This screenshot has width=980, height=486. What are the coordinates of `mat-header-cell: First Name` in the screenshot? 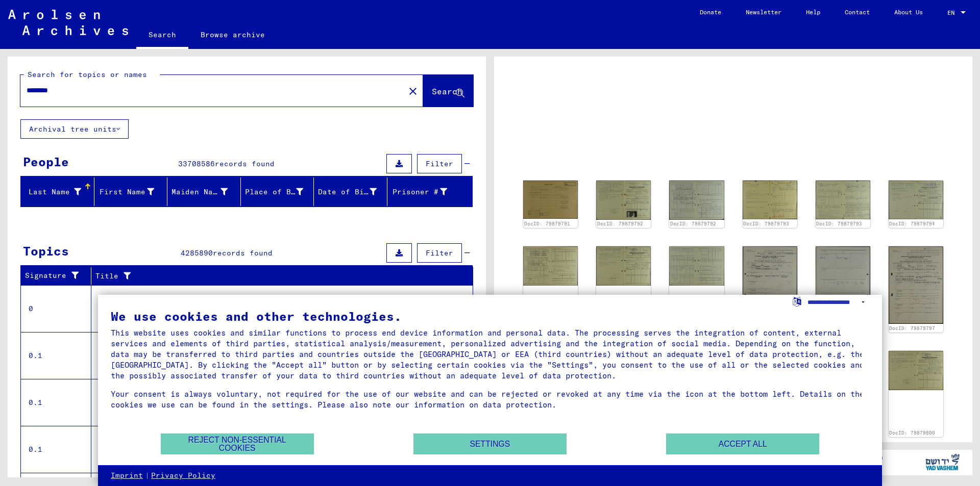 It's located at (131, 192).